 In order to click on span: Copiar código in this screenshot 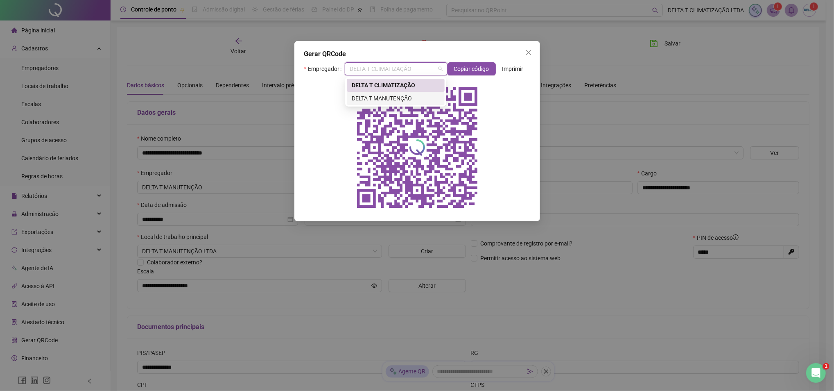, I will do `click(472, 69)`.